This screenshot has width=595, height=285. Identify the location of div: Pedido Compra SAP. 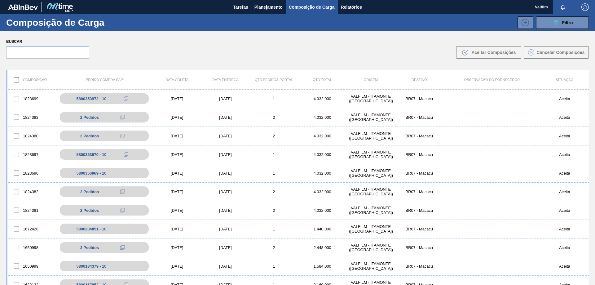
(104, 80).